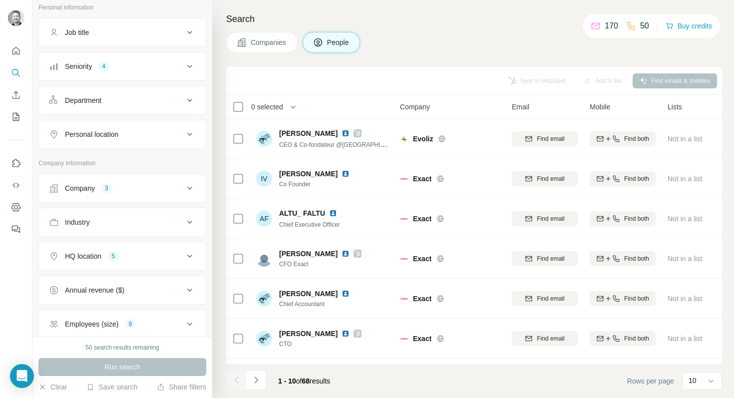 The width and height of the screenshot is (734, 398). What do you see at coordinates (91, 324) in the screenshot?
I see `div: Employees (size)` at bounding box center [91, 324].